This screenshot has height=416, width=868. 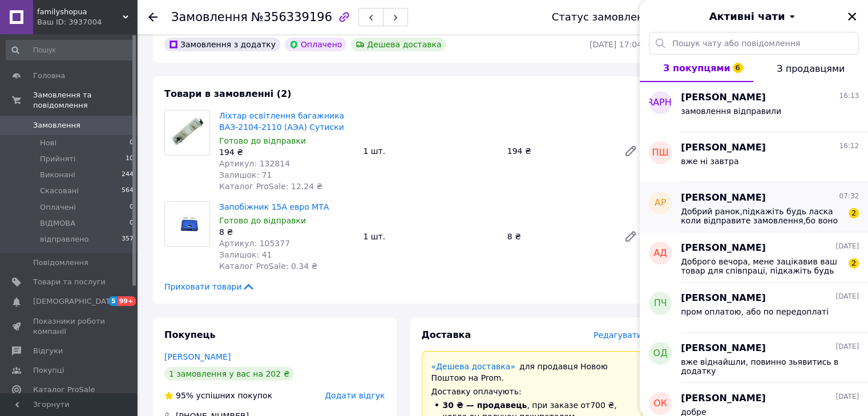 I want to click on img: Запобiжник 15А евро МТА, so click(x=187, y=224).